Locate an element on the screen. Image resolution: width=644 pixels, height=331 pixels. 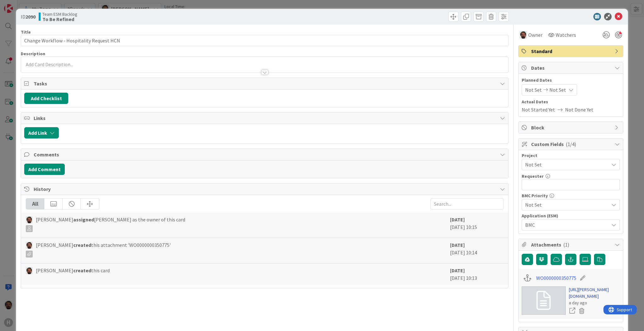
input: Search... is located at coordinates (467, 204).